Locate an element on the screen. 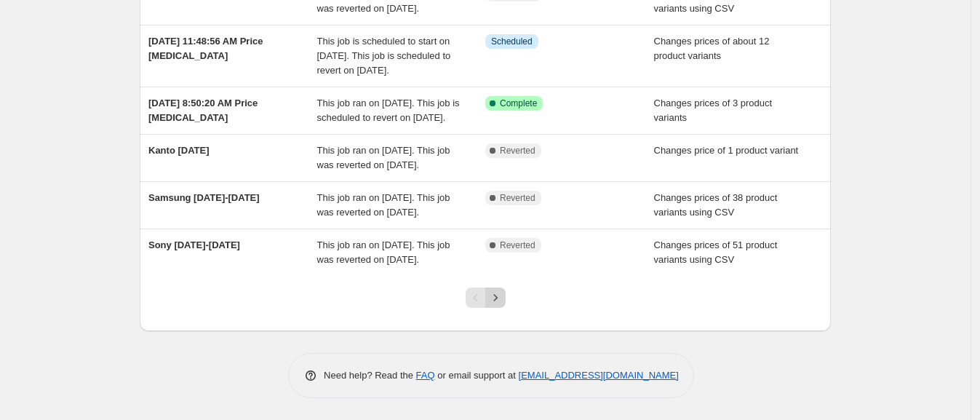  nav: Pagination is located at coordinates (485, 298).